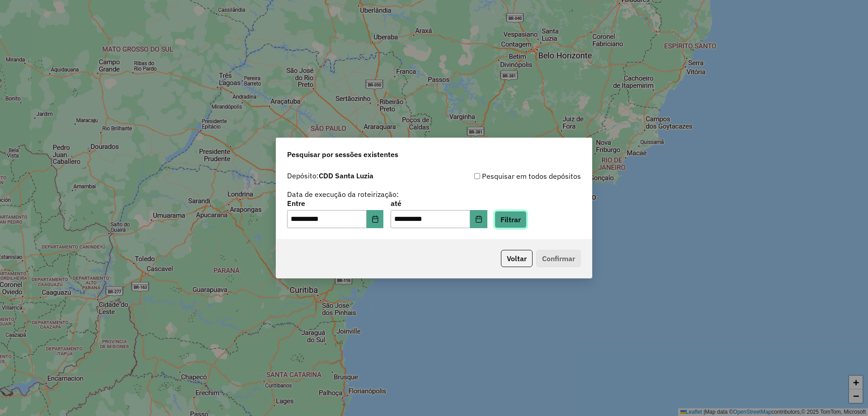 The image size is (868, 416). Describe the element at coordinates (507, 176) in the screenshot. I see `div: Pesquisar em todos depósitos` at that location.